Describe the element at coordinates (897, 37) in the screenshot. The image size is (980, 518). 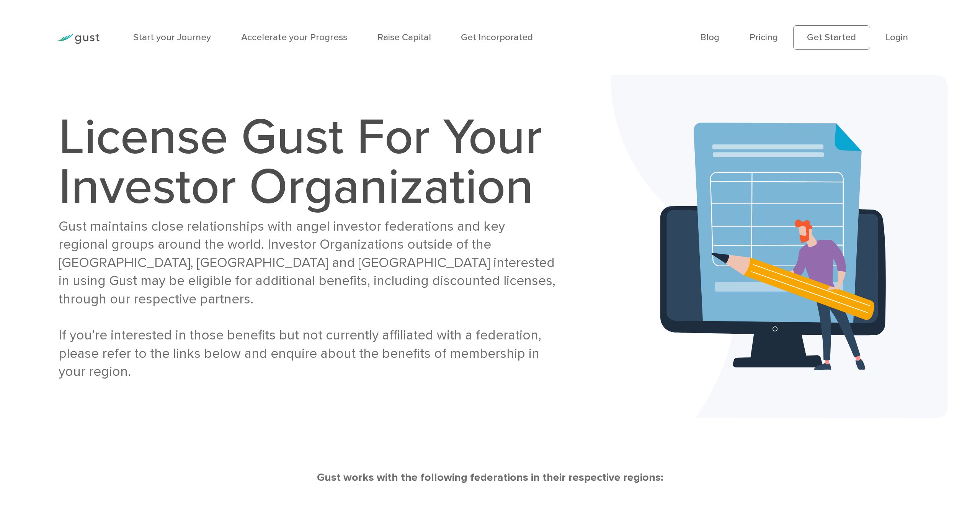
I see `a: Login` at that location.